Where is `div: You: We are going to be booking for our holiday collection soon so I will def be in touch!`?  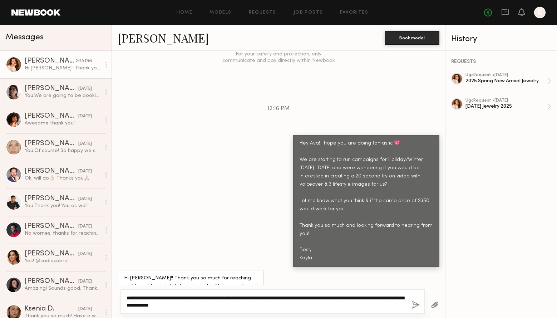 div: You: We are going to be booking for our holiday collection soon so I will def be in touch! is located at coordinates (63, 95).